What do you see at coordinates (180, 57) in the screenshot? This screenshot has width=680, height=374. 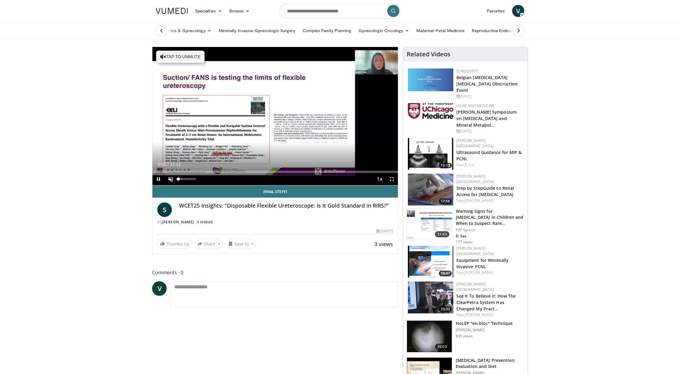 I see `button: Tap to unmute` at bounding box center [180, 57].